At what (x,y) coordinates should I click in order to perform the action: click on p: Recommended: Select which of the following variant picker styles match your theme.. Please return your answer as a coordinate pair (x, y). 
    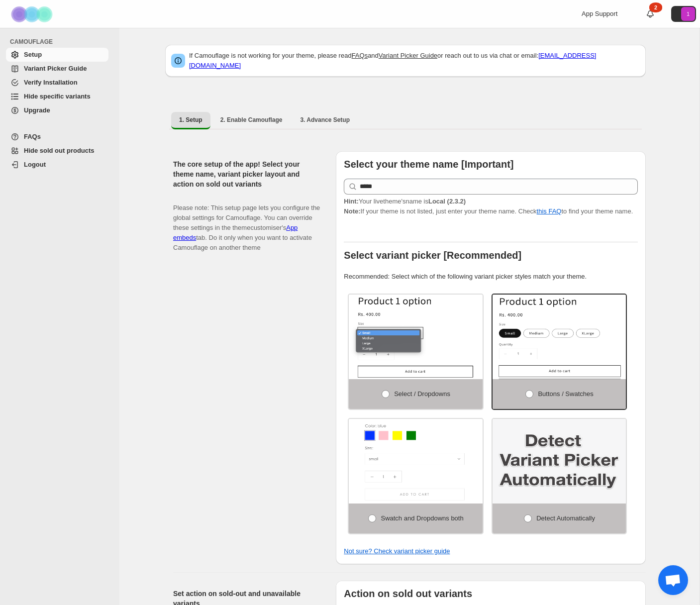
    Looking at the image, I should click on (490, 276).